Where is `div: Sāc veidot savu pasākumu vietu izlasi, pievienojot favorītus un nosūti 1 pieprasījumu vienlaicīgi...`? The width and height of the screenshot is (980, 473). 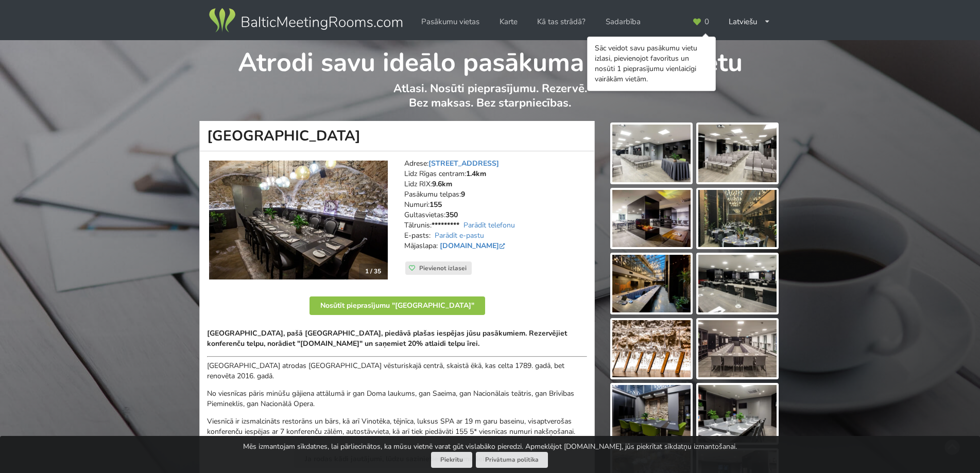 div: Sāc veidot savu pasākumu vietu izlasi, pievienojot favorītus un nosūti 1 pieprasījumu vienlaicīgi... is located at coordinates (651, 64).